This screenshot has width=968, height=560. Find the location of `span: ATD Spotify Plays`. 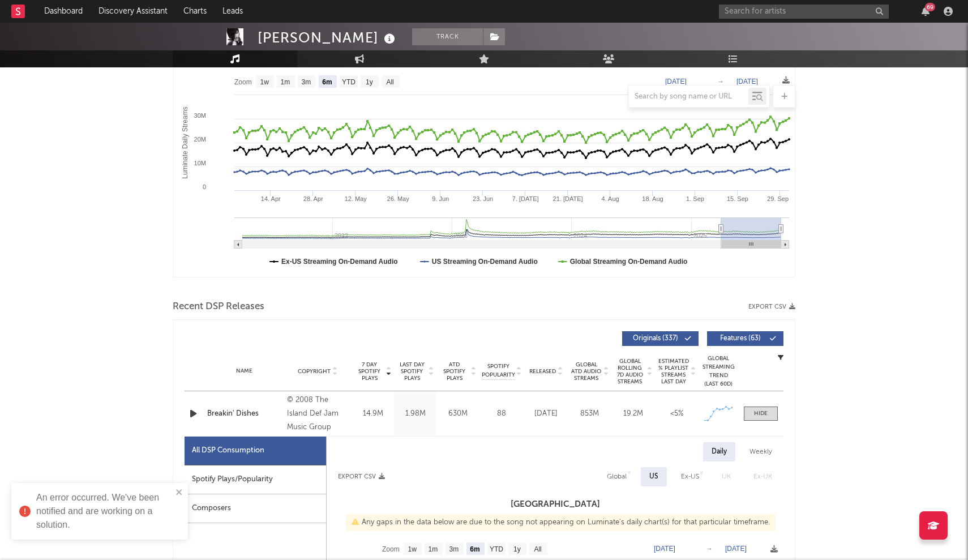

span: ATD Spotify Plays is located at coordinates (454, 371).